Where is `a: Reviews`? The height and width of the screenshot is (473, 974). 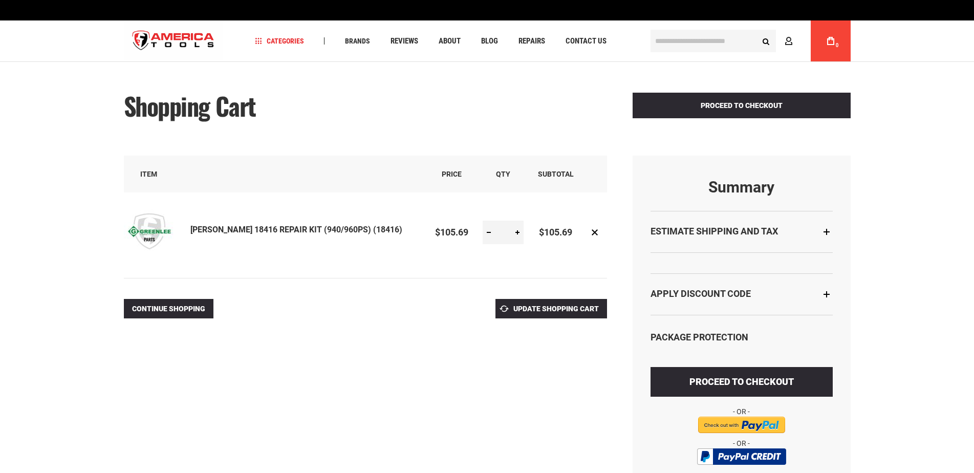
a: Reviews is located at coordinates (404, 41).